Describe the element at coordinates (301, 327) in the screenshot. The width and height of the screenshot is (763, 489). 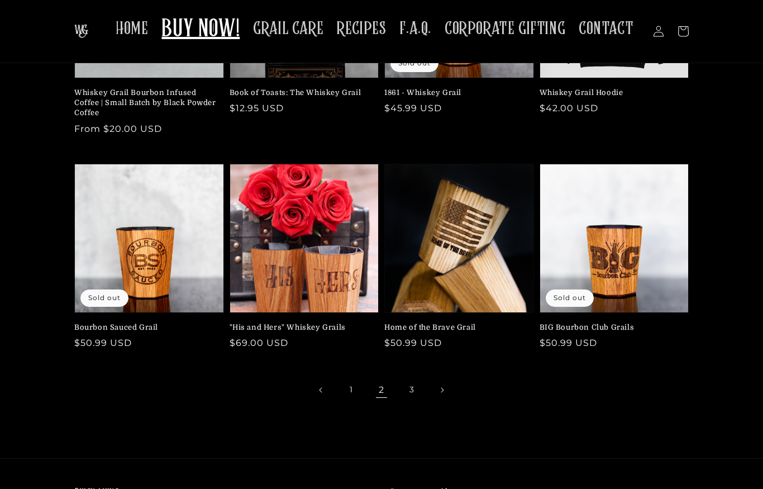
I see `a: "His and Hers" Whiskey Grails` at that location.